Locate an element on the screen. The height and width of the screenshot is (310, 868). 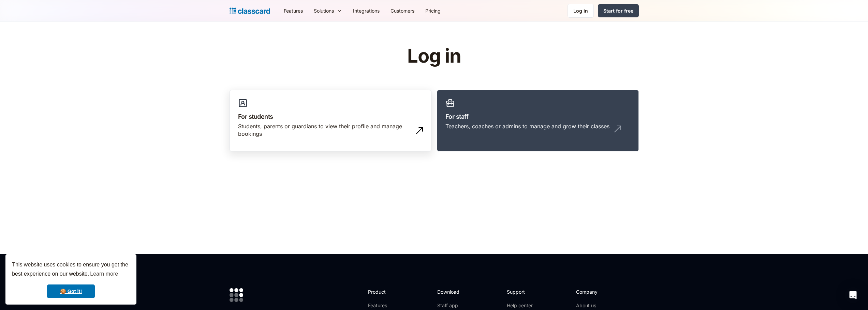
h2: Download is located at coordinates (451, 292).